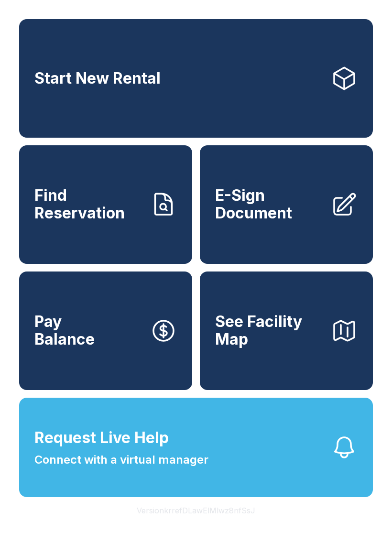  What do you see at coordinates (98, 78) in the screenshot?
I see `span: Start New Rental` at bounding box center [98, 78].